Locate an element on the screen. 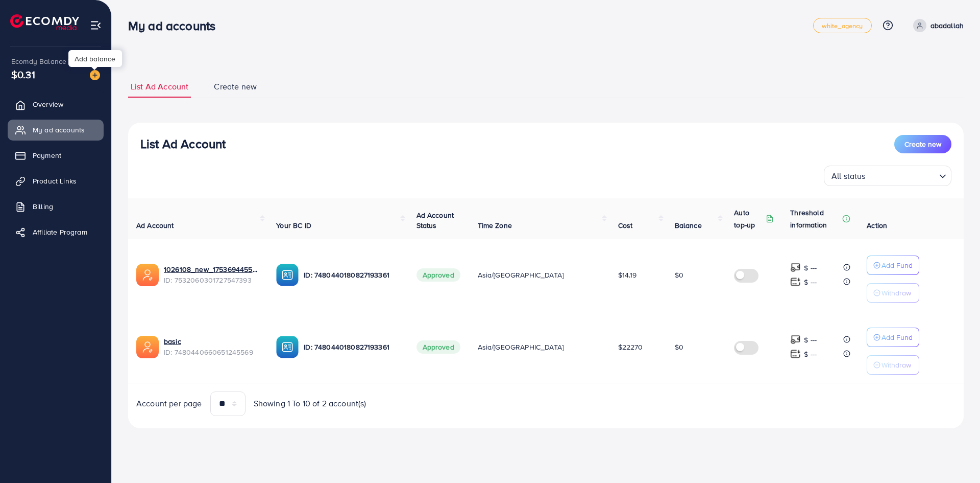 This screenshot has width=980, height=483. button: Create new is located at coordinates (923, 144).